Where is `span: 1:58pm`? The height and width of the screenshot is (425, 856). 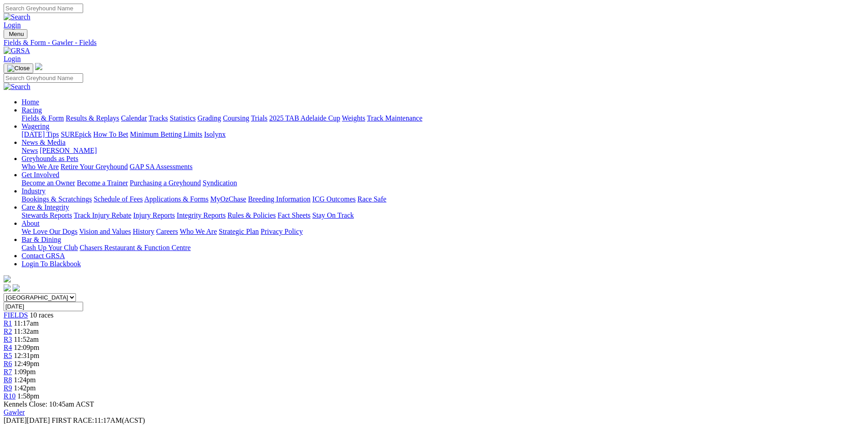 span: 1:58pm is located at coordinates (28, 396).